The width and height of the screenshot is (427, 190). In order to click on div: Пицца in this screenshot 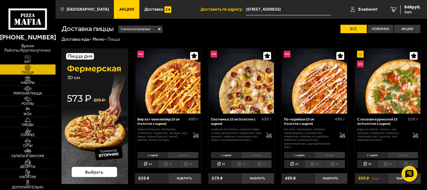, I will do `click(113, 39)`.